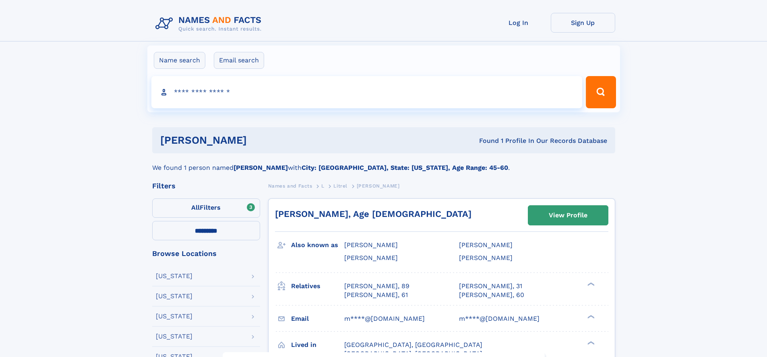 This screenshot has width=767, height=357. I want to click on a: Log In, so click(519, 23).